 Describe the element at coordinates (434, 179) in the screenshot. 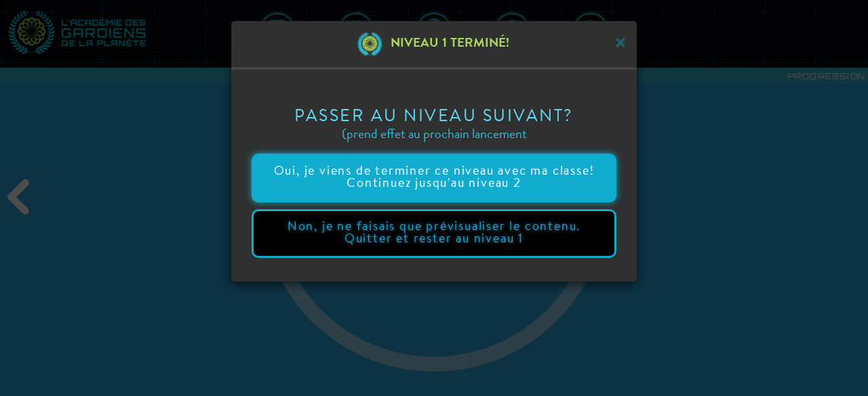

I see `button: Oui, je viens de terminer ce niveau avec ma classe! Continuez jusqu'au niveau 2` at that location.